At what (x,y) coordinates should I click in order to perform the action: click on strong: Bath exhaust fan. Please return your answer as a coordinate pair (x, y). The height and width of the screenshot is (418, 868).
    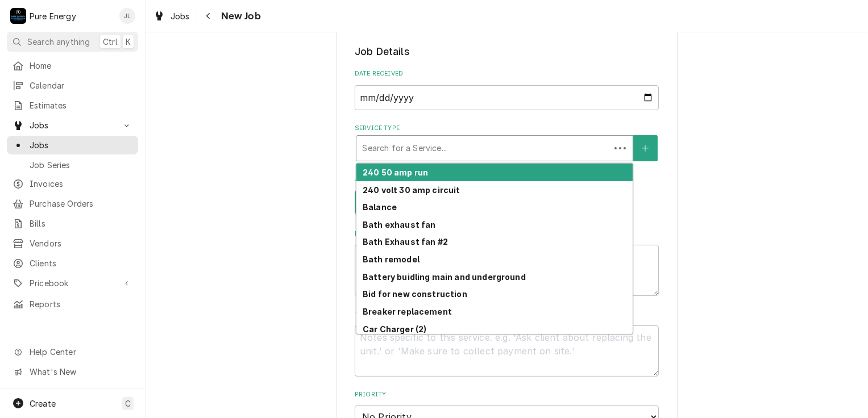
    Looking at the image, I should click on (399, 224).